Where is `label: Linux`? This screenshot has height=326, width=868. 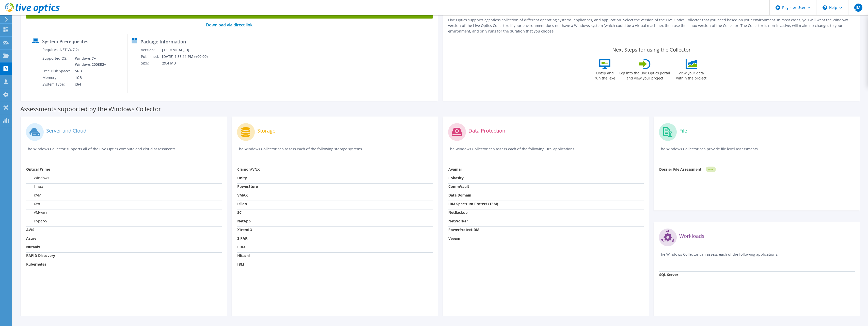
label: Linux is located at coordinates (34, 187).